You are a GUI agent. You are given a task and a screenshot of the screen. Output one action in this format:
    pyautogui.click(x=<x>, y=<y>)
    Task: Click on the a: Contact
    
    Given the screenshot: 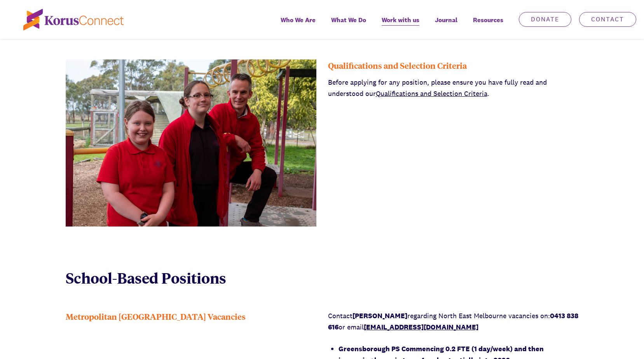 What is the action you would take?
    pyautogui.click(x=607, y=19)
    